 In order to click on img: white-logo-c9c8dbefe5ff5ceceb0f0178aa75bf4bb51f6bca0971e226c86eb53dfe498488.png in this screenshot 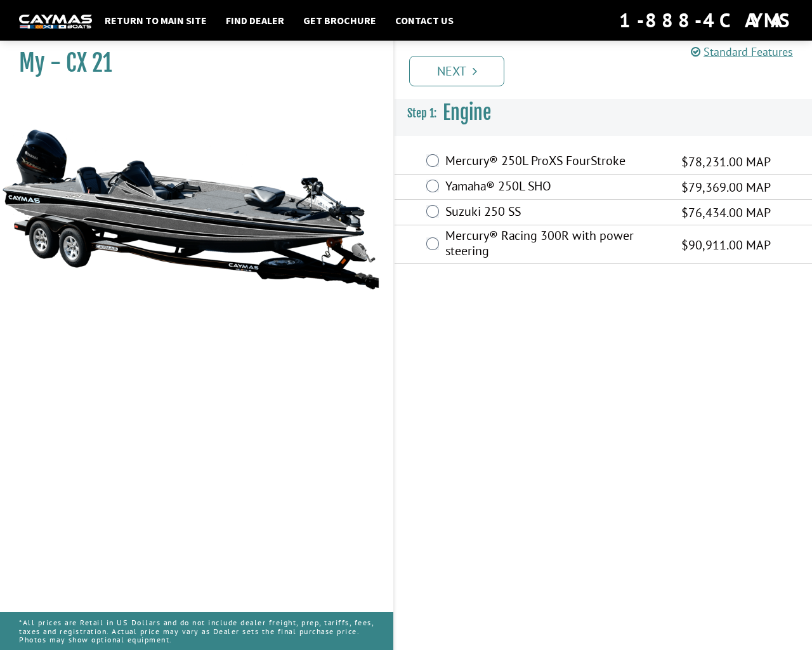, I will do `click(55, 21)`.